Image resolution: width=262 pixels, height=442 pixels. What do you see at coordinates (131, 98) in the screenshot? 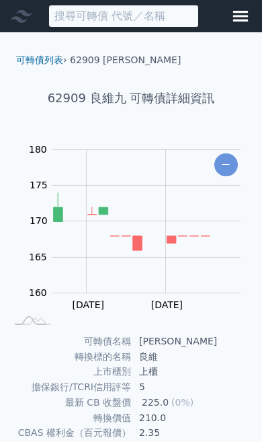
I see `h1: 62909 良維九 可轉債詳細資訊` at bounding box center [131, 98].